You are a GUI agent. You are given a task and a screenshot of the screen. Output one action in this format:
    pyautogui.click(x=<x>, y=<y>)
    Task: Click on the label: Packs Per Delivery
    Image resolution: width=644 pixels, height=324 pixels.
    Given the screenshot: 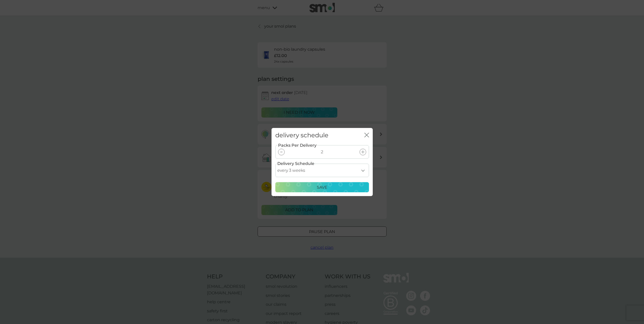 What is the action you would take?
    pyautogui.click(x=298, y=146)
    